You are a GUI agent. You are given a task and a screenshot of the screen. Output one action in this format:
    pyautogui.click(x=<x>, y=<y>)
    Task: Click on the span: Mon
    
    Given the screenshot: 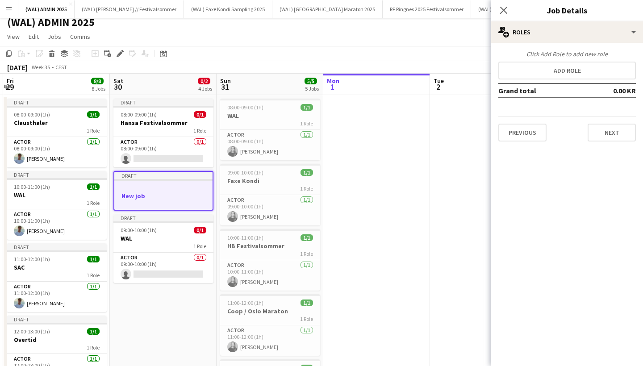 What is the action you would take?
    pyautogui.click(x=333, y=81)
    